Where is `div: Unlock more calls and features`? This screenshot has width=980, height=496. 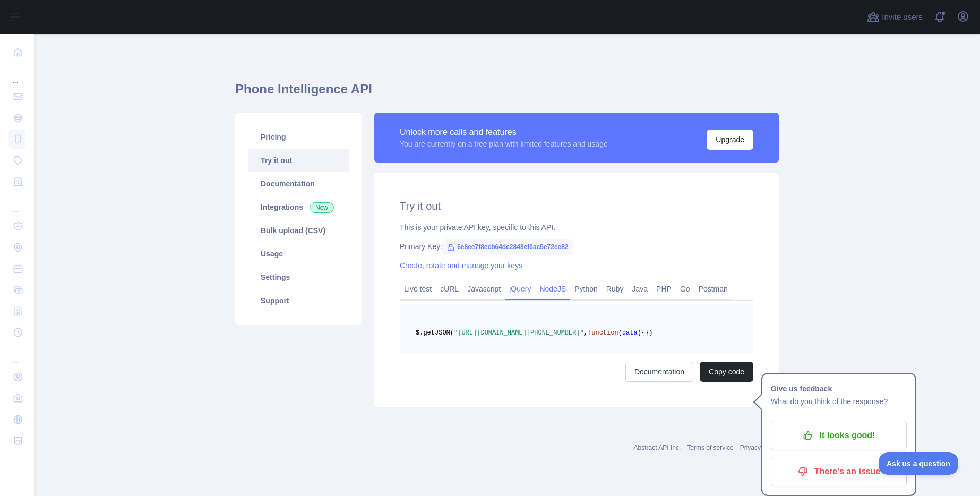 div: Unlock more calls and features is located at coordinates (504, 133).